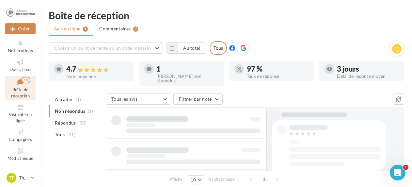 The width and height of the screenshot is (412, 187). Describe the element at coordinates (21, 158) in the screenshot. I see `span: Médiathèque` at that location.